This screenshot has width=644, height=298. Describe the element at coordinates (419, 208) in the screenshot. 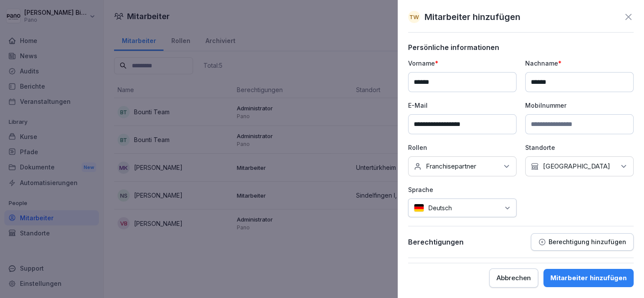

I see `img: de.svg` at that location.